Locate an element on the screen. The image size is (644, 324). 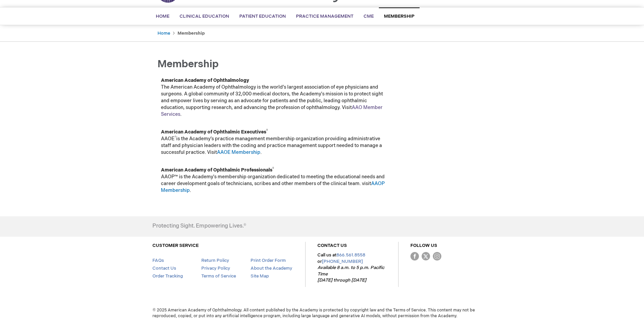
a: Site Map is located at coordinates (260, 276).